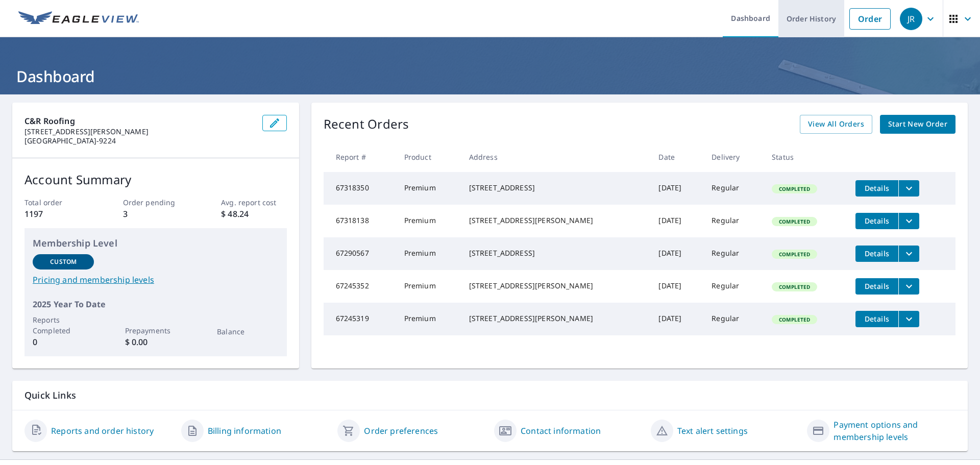 The width and height of the screenshot is (980, 465). What do you see at coordinates (713, 431) in the screenshot?
I see `a: Text alert settings` at bounding box center [713, 431].